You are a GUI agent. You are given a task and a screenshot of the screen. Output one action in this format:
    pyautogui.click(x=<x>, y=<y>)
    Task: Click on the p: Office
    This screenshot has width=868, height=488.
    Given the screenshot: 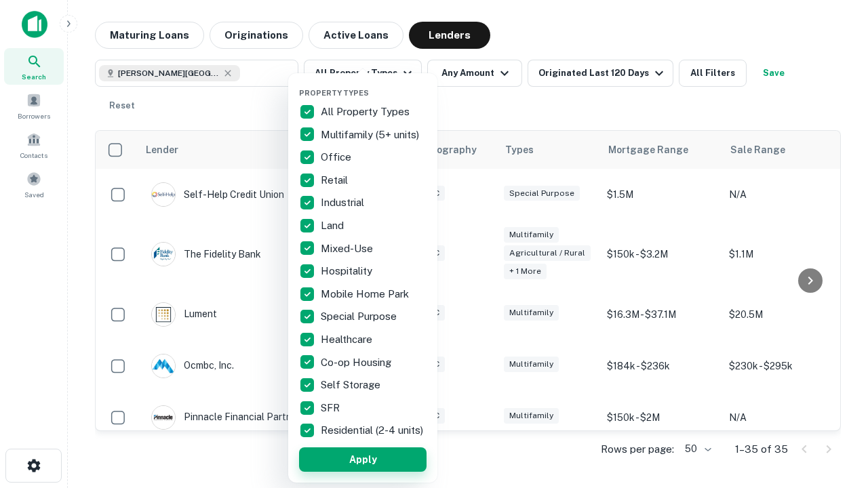 What is the action you would take?
    pyautogui.click(x=337, y=157)
    